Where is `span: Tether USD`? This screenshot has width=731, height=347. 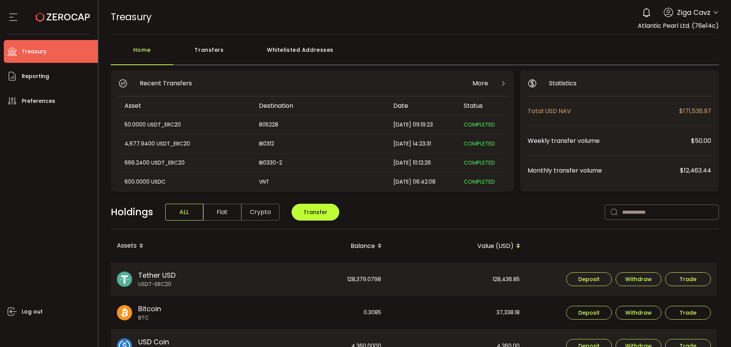
span: Tether USD is located at coordinates (157, 275).